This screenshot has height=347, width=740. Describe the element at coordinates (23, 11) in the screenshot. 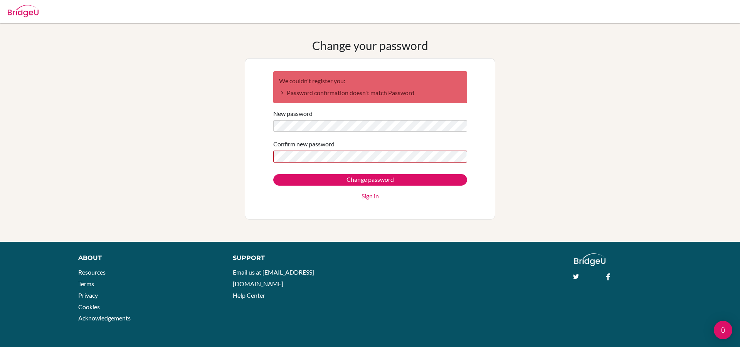

I see `img: Bridge-U` at that location.